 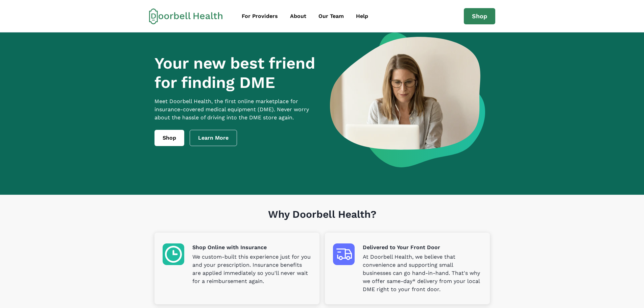 I want to click on a: For Providers, so click(x=260, y=16).